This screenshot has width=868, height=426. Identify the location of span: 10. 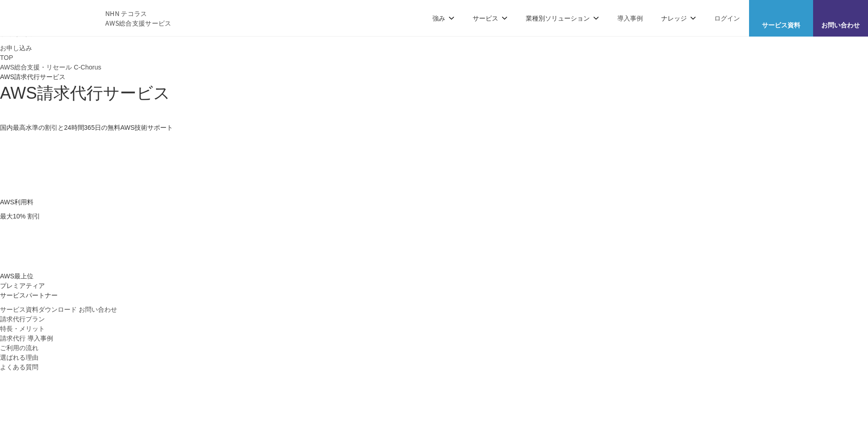
(16, 216).